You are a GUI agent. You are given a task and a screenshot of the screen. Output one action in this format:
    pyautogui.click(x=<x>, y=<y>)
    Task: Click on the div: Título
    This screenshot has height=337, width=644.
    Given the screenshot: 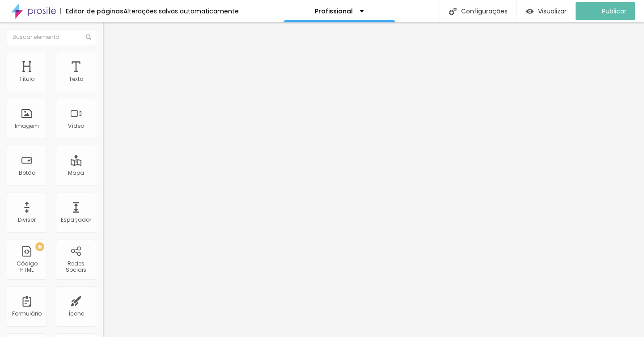 What is the action you would take?
    pyautogui.click(x=27, y=79)
    